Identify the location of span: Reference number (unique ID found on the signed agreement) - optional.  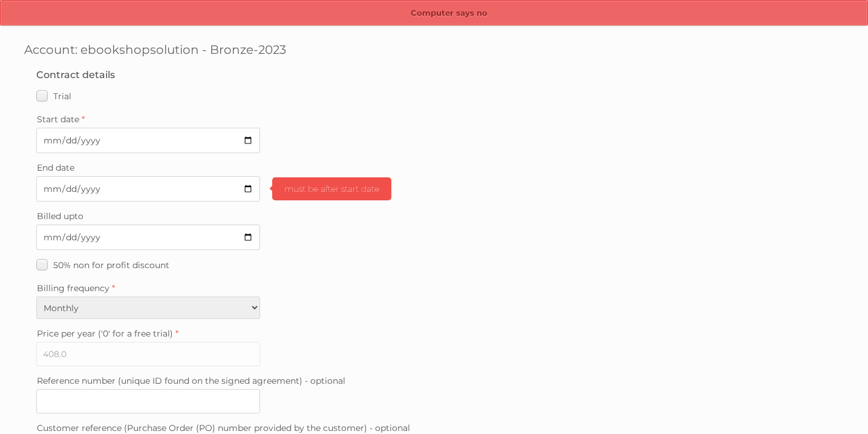
(191, 381).